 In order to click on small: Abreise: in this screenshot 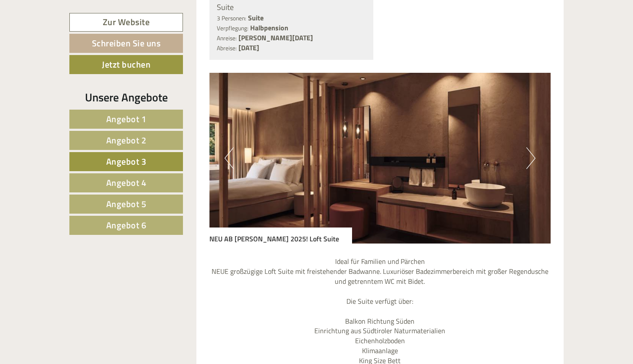, I will do `click(227, 48)`.